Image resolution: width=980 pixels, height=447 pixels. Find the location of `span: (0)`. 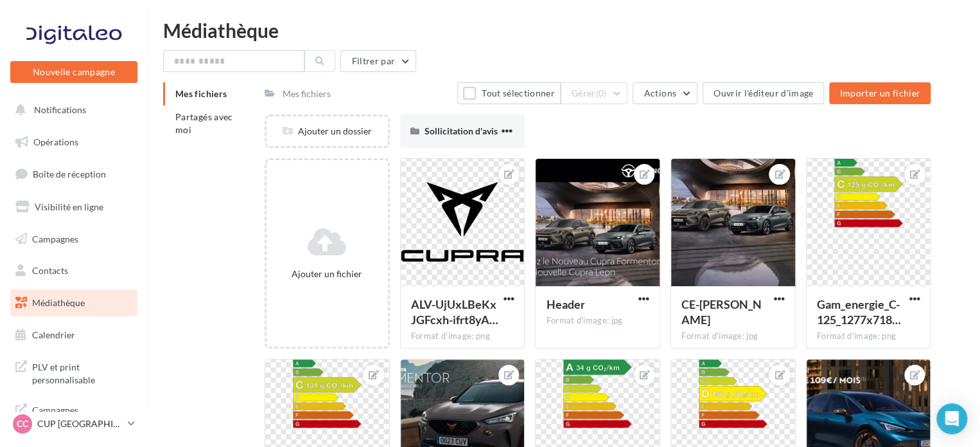

span: (0) is located at coordinates (601, 93).